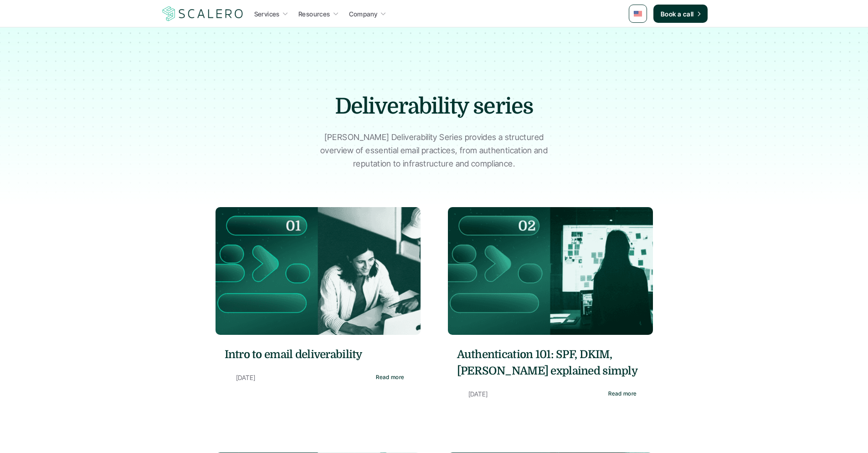 The image size is (868, 453). What do you see at coordinates (203, 13) in the screenshot?
I see `a: Scalero company logo` at bounding box center [203, 13].